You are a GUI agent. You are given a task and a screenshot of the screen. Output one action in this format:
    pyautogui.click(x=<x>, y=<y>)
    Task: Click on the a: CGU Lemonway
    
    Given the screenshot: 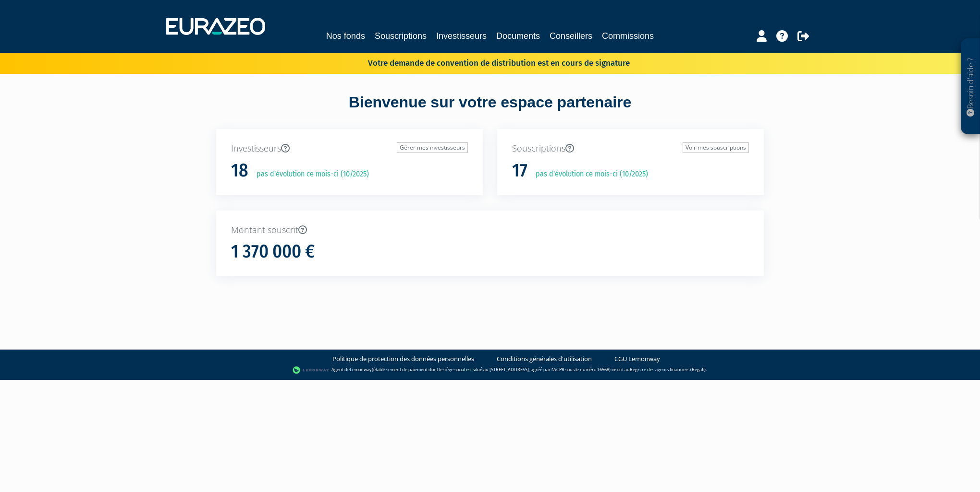 What is the action you would take?
    pyautogui.click(x=636, y=359)
    